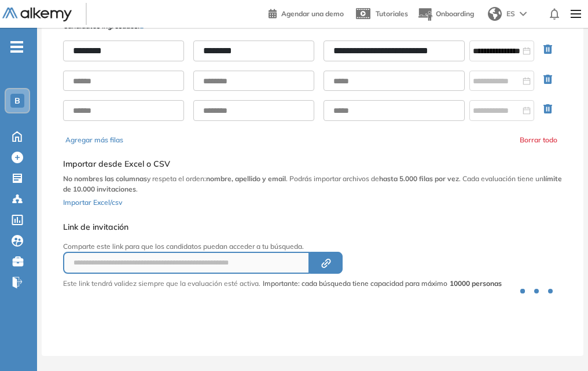 Image resolution: width=588 pixels, height=371 pixels. Describe the element at coordinates (93, 202) in the screenshot. I see `span: Importar Excel/csv` at that location.